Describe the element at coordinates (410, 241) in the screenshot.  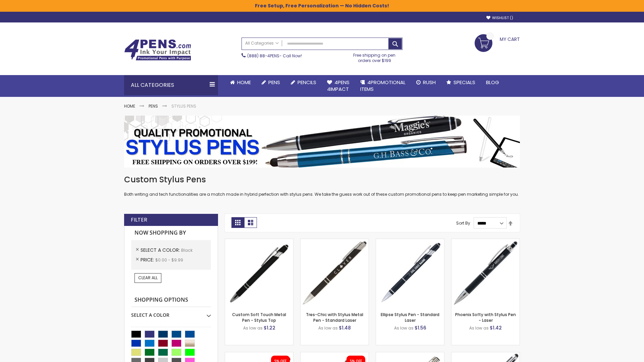
I see `a: Ellipse Stylus Pen - Standard Laser-Black` at that location.